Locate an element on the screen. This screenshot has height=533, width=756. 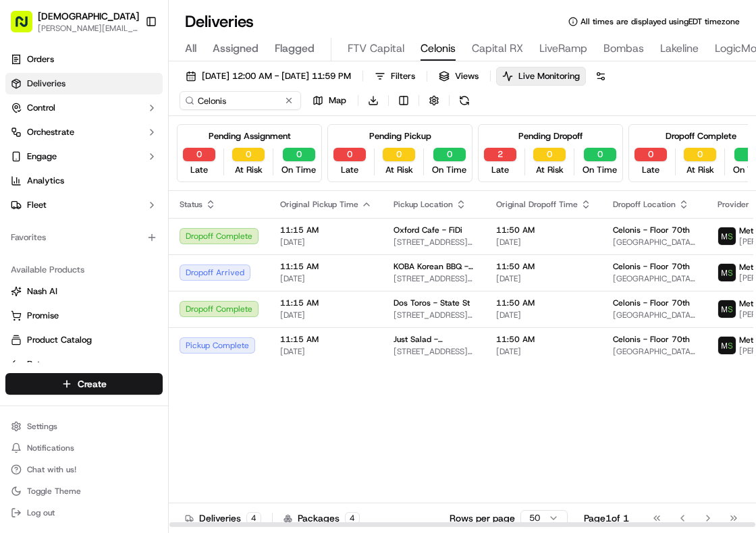
span: Engage is located at coordinates (41, 157).